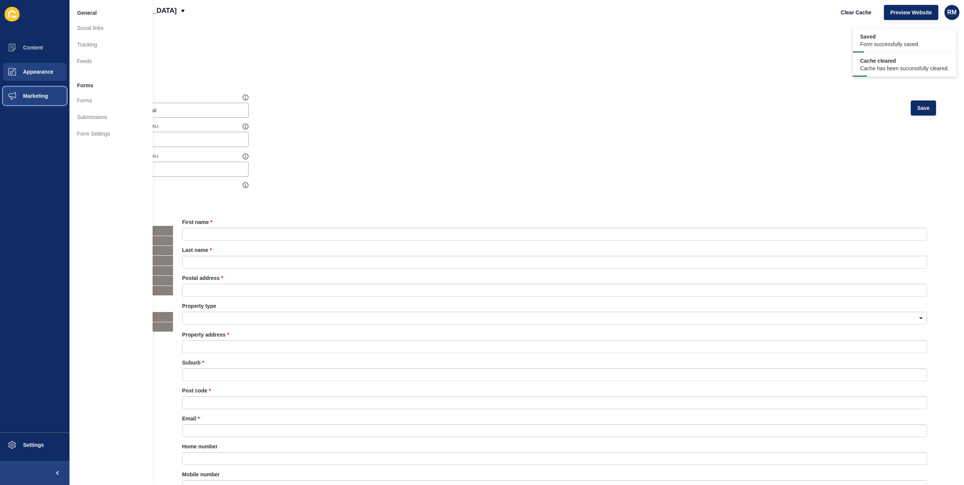 This screenshot has width=964, height=485. I want to click on label: Mobile number, so click(201, 475).